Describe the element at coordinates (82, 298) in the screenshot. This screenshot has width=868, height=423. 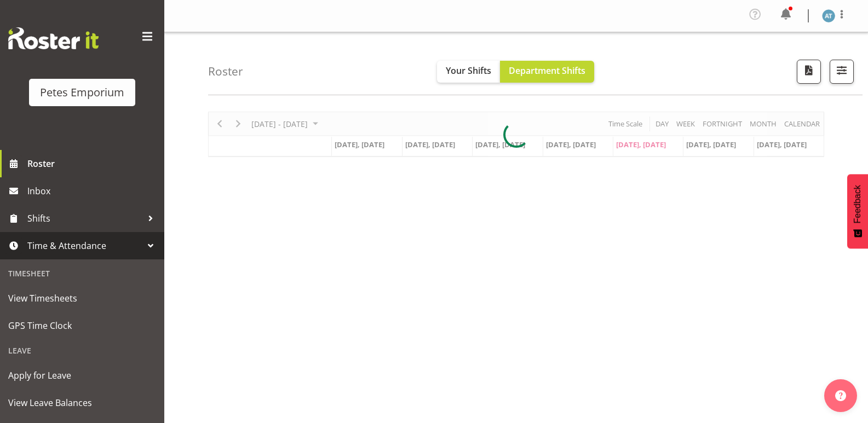
I see `a: View Timesheets` at that location.